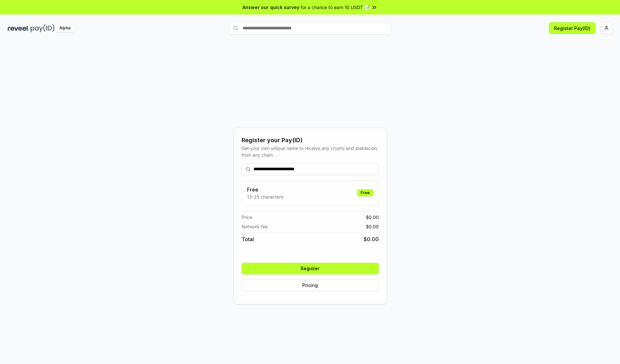  Describe the element at coordinates (265, 197) in the screenshot. I see `p: 13-25 characters` at that location.